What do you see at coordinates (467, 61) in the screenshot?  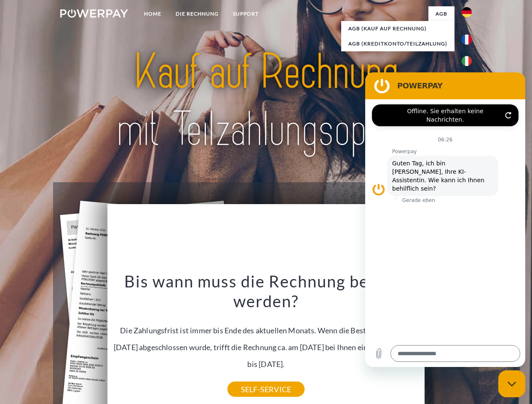 I see `img: it` at bounding box center [467, 61].